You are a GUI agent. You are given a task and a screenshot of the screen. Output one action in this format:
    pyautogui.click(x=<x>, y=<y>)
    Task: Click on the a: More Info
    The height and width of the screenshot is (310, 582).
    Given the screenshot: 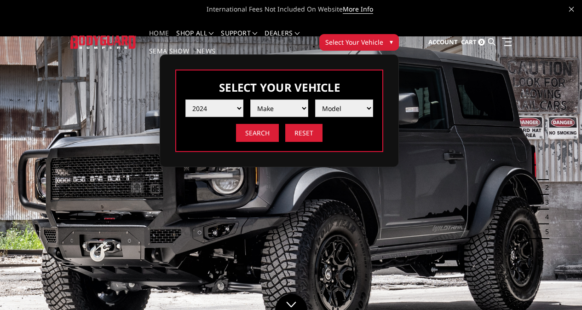 What is the action you would take?
    pyautogui.click(x=358, y=9)
    